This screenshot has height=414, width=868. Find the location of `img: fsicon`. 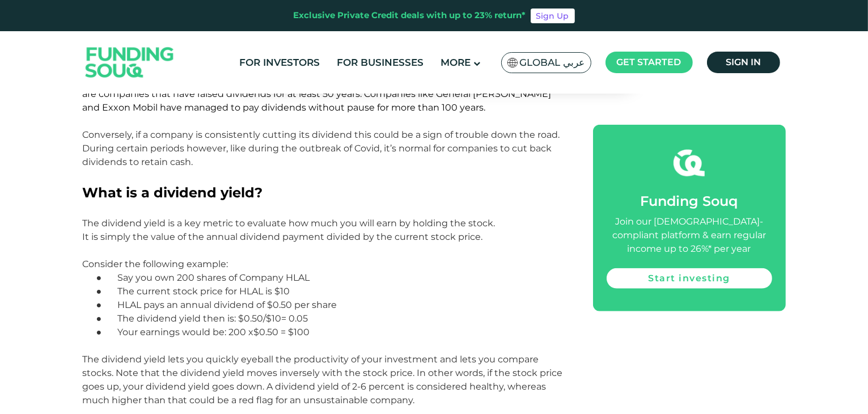

img: fsicon is located at coordinates (688, 163).